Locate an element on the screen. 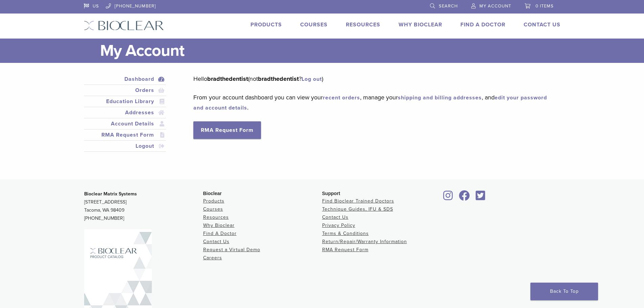 This screenshot has height=308, width=644. span: My Account is located at coordinates (495, 6).